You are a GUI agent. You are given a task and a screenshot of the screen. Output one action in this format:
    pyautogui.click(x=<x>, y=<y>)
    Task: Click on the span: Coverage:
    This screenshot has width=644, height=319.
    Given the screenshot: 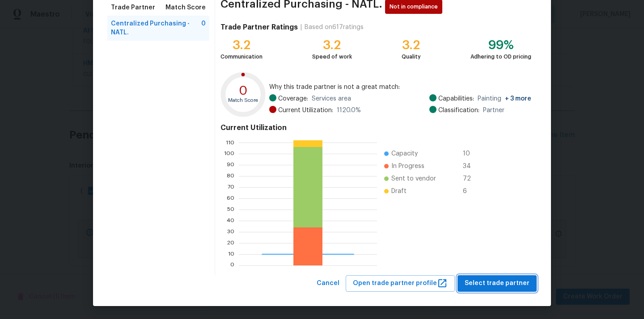 What is the action you would take?
    pyautogui.click(x=293, y=99)
    